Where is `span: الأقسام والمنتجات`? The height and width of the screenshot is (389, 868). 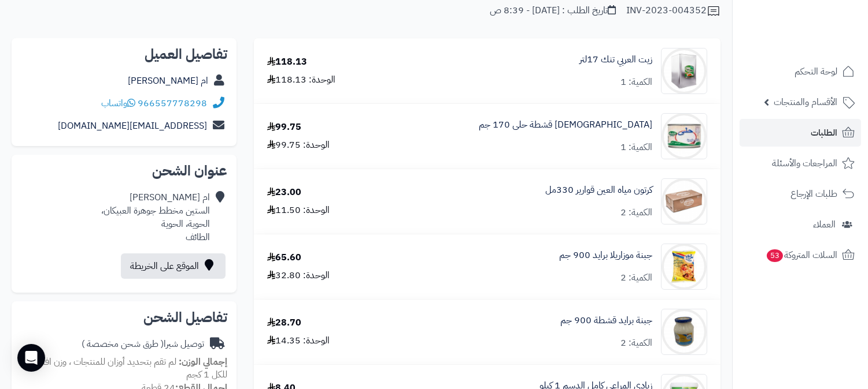
span: الأقسام والمنتجات is located at coordinates (805, 102).